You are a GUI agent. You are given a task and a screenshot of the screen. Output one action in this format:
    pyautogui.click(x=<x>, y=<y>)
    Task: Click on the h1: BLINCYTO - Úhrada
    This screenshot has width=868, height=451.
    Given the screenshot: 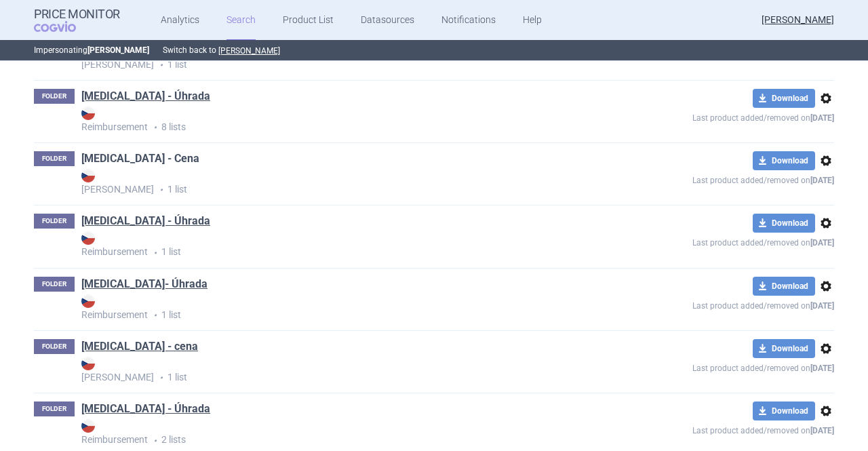 What is the action you would take?
    pyautogui.click(x=146, y=223)
    